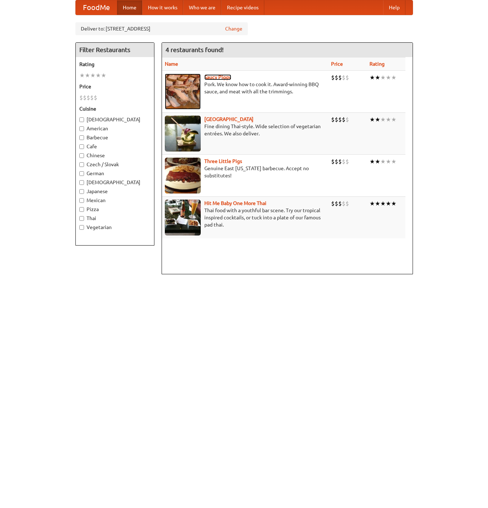 The image size is (488, 508). I want to click on a: Help, so click(394, 8).